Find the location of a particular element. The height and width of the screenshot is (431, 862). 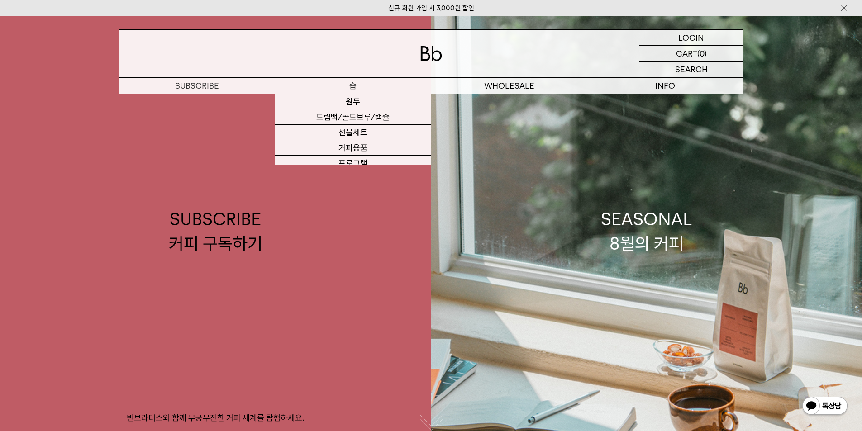

p: 숍 is located at coordinates (353, 86).